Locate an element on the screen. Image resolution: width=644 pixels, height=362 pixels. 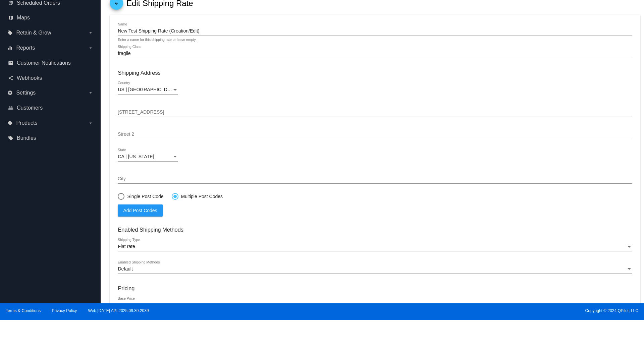
i: people_outline is located at coordinates (11, 108).